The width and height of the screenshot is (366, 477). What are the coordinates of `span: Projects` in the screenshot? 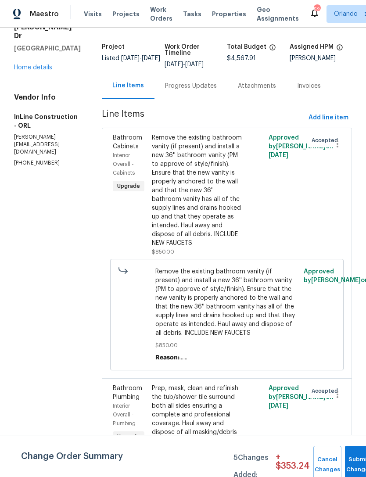 It's located at (126, 14).